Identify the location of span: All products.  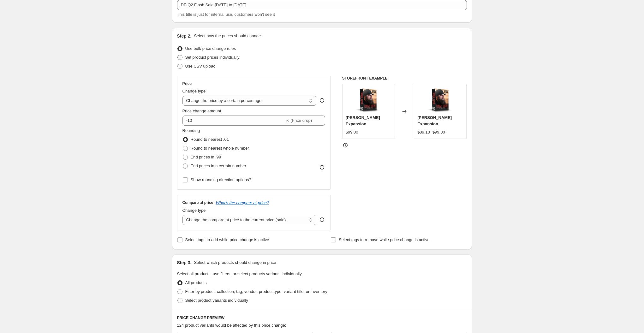
(196, 282).